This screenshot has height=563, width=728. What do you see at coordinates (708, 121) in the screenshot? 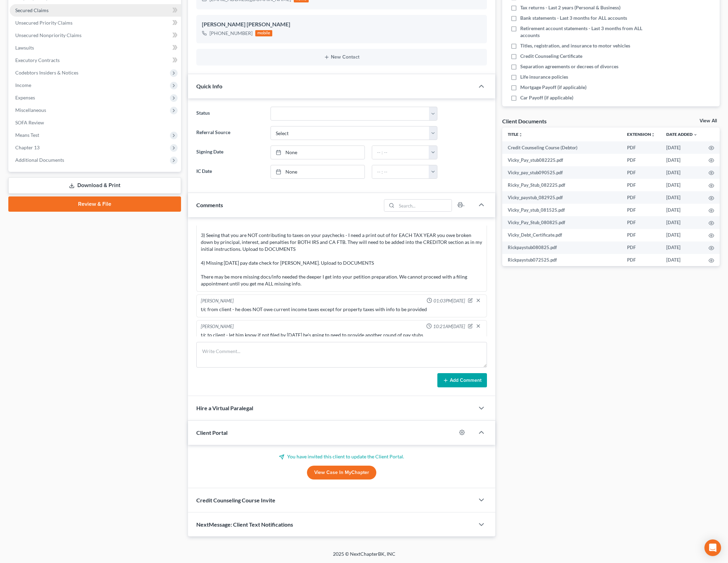
I see `a: View All` at bounding box center [708, 121].